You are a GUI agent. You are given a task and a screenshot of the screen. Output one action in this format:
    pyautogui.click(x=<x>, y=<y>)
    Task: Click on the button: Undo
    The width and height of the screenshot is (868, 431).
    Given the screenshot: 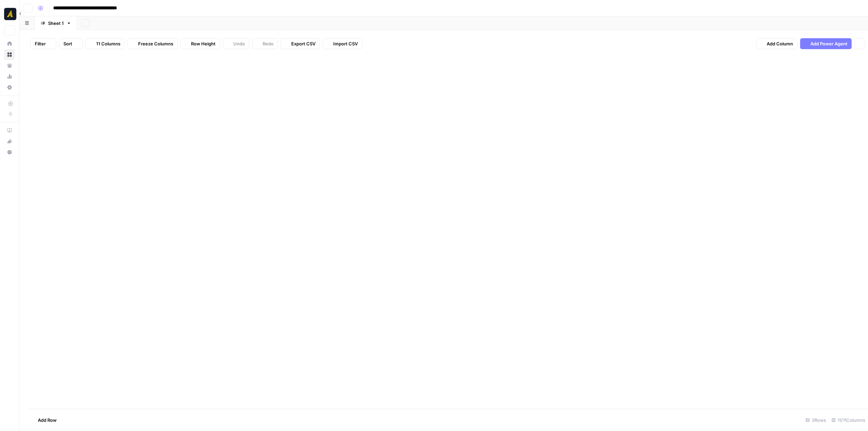 What is the action you would take?
    pyautogui.click(x=236, y=44)
    